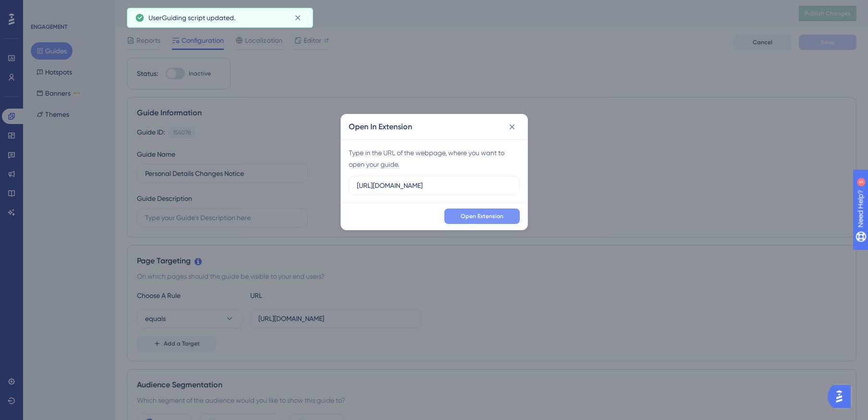 This screenshot has width=868, height=420. I want to click on h2: Open In Extension, so click(380, 127).